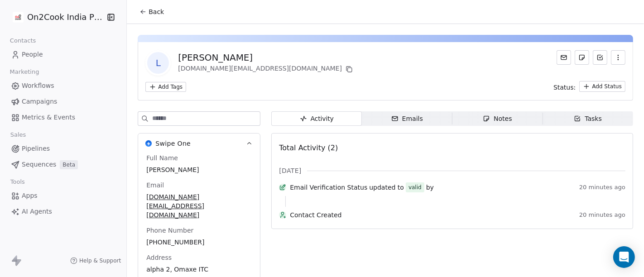 This screenshot has width=644, height=277. Describe the element at coordinates (170, 231) in the screenshot. I see `span: Phone Number` at that location.